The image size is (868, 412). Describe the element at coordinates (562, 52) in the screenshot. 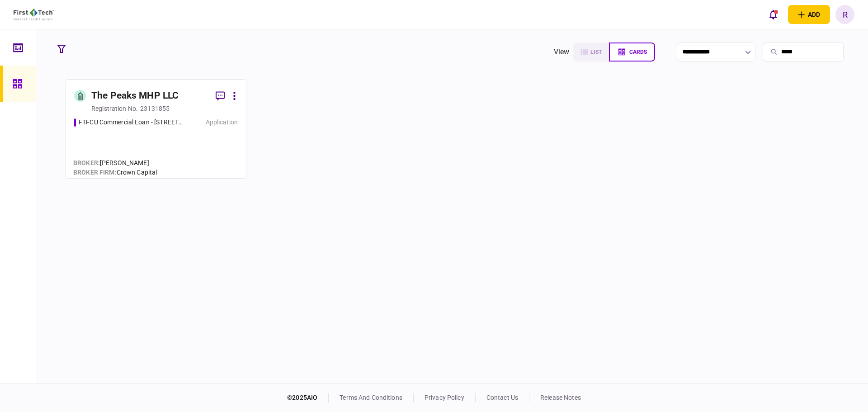

I see `div: view` at that location.